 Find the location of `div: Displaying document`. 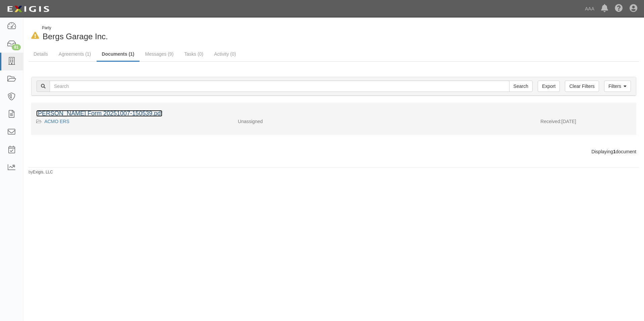

div: Displaying document is located at coordinates (333, 152).